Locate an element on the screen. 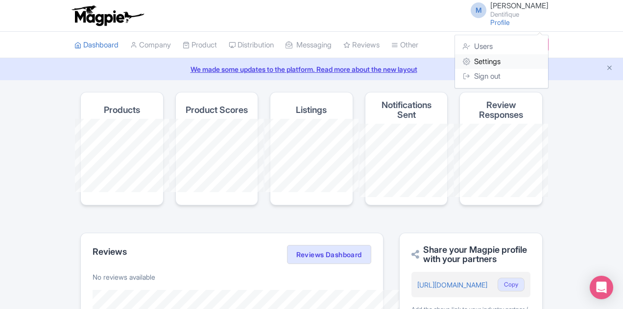  a: Messaging is located at coordinates (308, 45).